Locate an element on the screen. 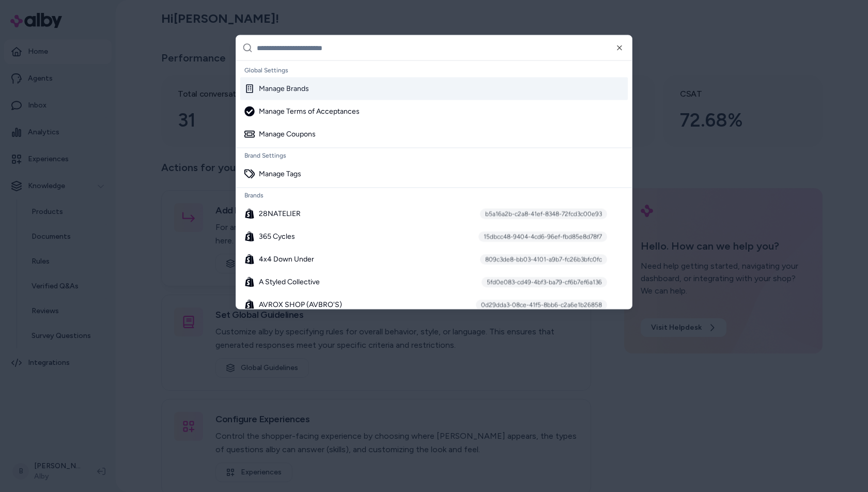 The image size is (868, 492). div: Brands is located at coordinates (434, 195).